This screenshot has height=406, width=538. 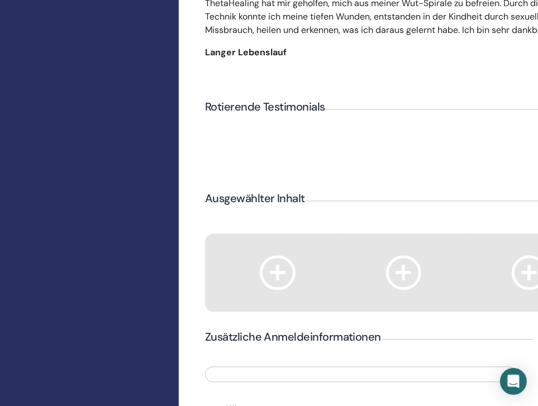 What do you see at coordinates (513, 381) in the screenshot?
I see `div: Öffnen Sie den Intercom Messenger` at bounding box center [513, 381].